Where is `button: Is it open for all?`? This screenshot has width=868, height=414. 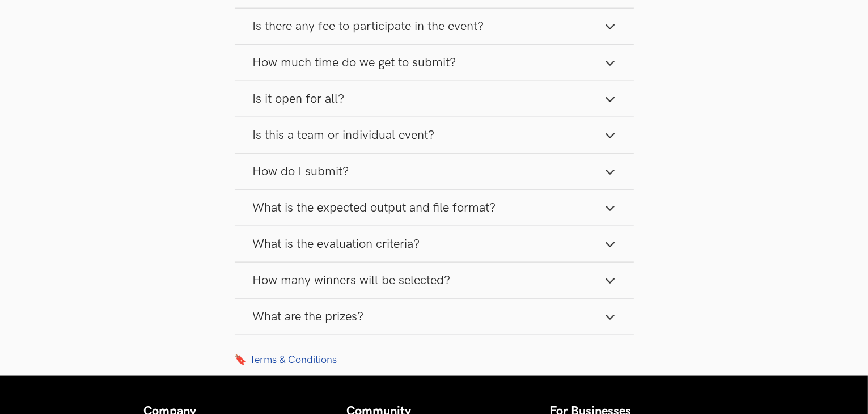
button: Is it open for all? is located at coordinates (434, 98).